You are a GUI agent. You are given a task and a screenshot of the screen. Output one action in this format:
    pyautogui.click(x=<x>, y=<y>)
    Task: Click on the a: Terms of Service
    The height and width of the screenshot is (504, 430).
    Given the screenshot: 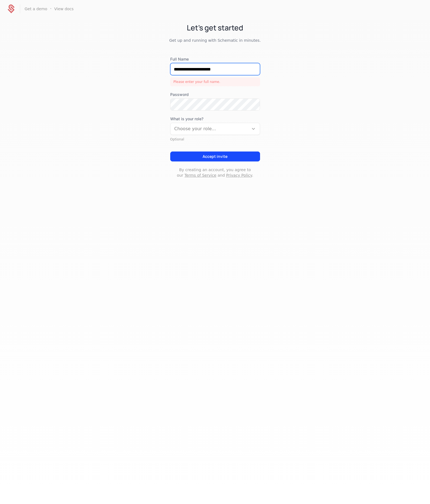 What is the action you would take?
    pyautogui.click(x=201, y=175)
    